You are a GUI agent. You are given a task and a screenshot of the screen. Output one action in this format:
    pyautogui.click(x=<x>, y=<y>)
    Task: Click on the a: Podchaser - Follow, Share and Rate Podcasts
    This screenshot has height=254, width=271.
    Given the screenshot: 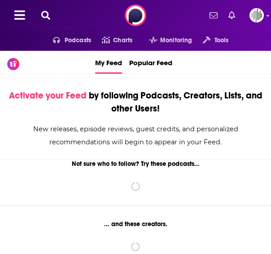 What is the action you would take?
    pyautogui.click(x=136, y=15)
    